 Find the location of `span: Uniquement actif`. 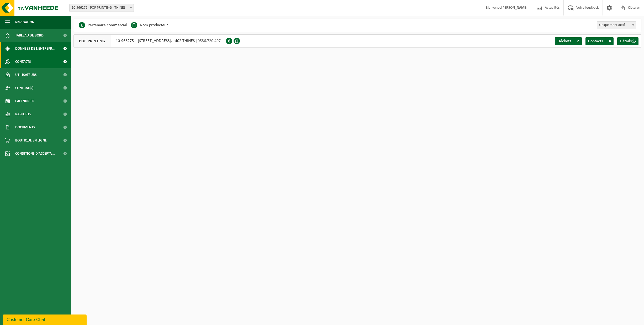

span: Uniquement actif is located at coordinates (617, 25).